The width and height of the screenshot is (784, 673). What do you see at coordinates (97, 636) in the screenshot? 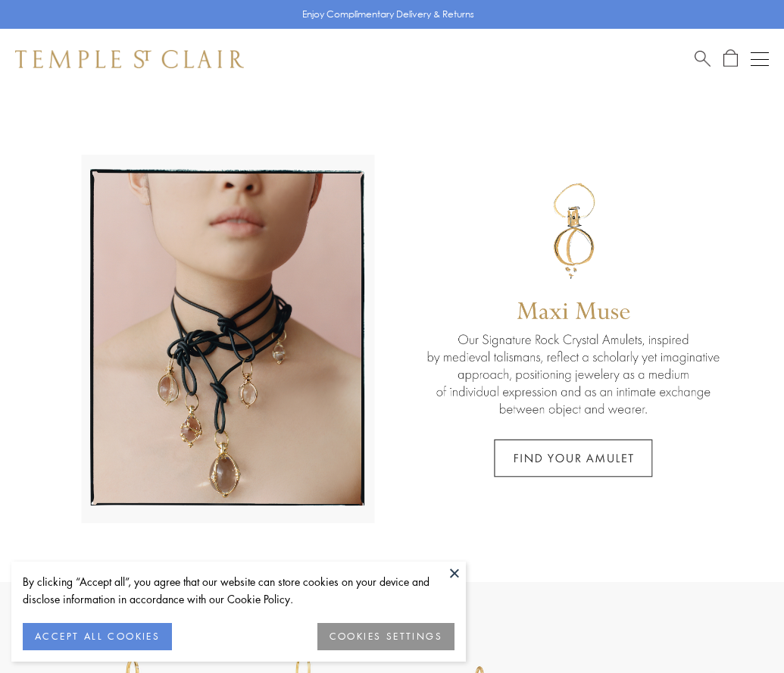
I see `button: ACCEPT ALL COOKIES` at bounding box center [97, 636].